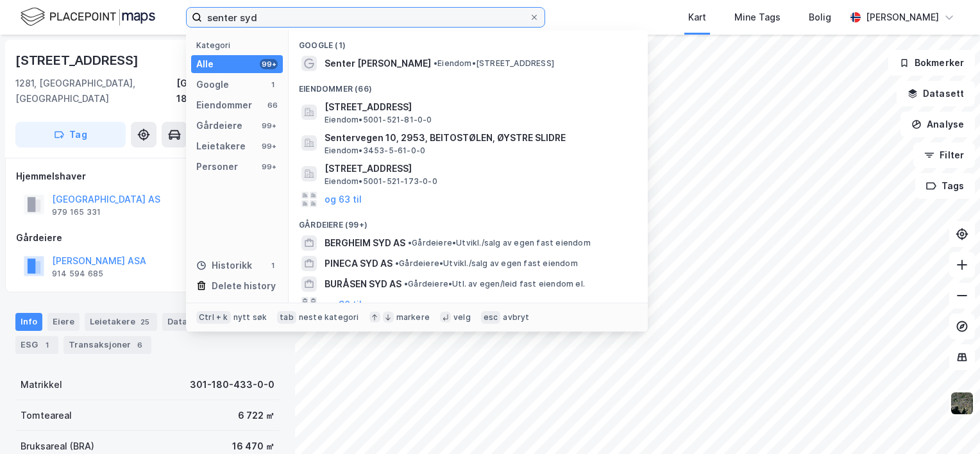  I want to click on span: BERGHEIM SYD AS, so click(365, 243).